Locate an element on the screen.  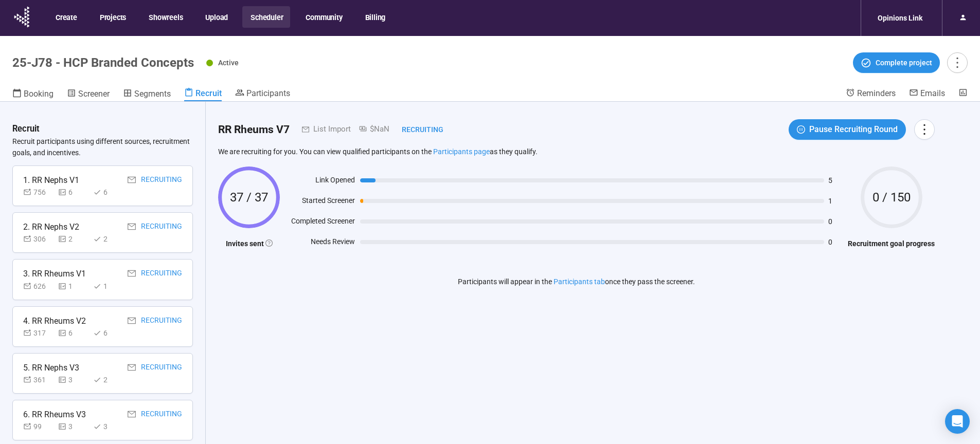
div: 3. RR Rheums V1 is located at coordinates (54, 274).